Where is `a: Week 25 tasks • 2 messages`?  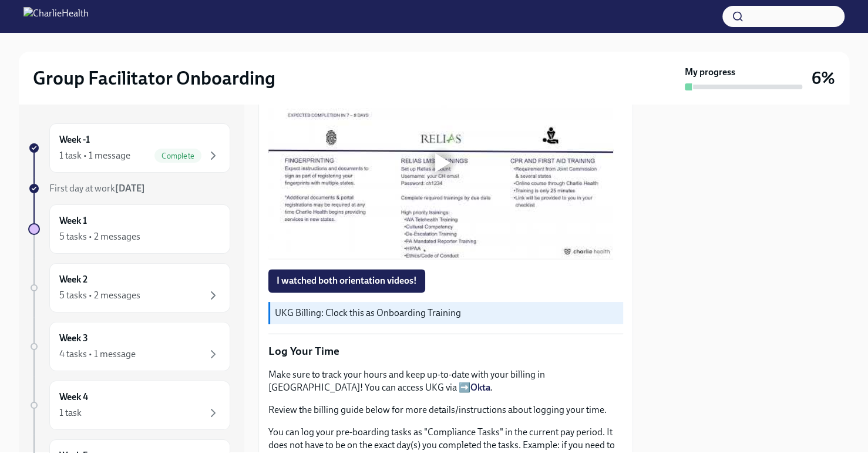
a: Week 25 tasks • 2 messages is located at coordinates (129, 288).